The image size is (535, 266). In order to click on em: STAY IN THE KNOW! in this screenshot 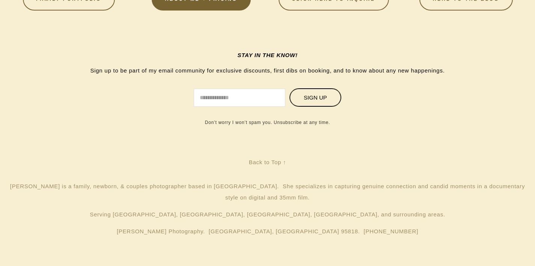, I will do `click(267, 55)`.